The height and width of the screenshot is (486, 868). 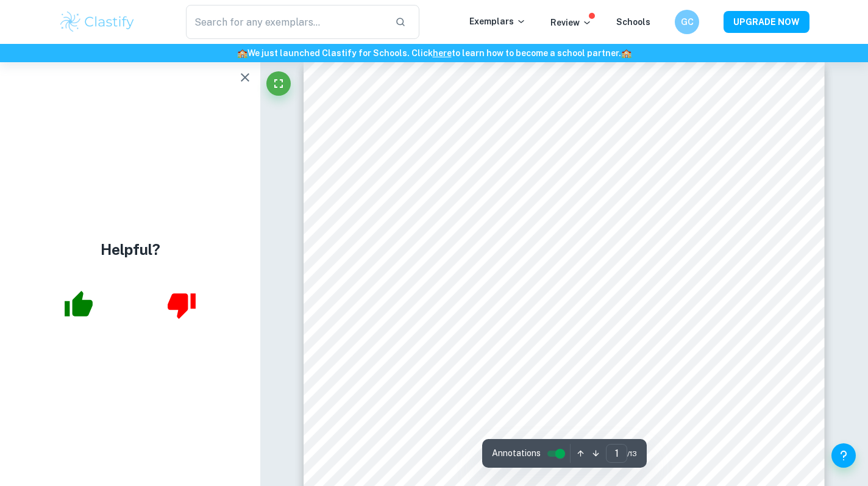 What do you see at coordinates (97, 22) in the screenshot?
I see `img: Clastify logo` at bounding box center [97, 22].